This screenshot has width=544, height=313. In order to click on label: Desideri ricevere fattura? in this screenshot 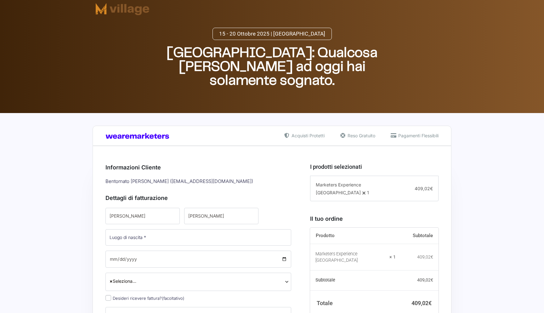, I will do `click(145, 298)`.